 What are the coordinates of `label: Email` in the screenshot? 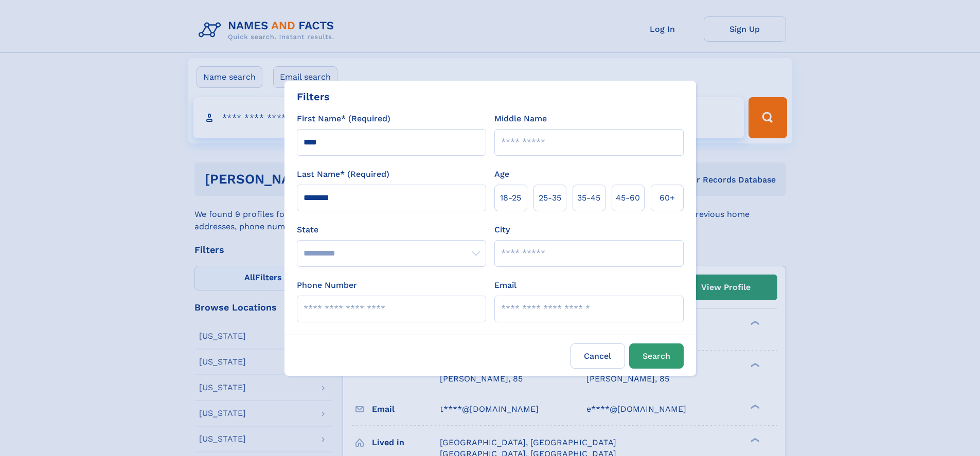 It's located at (505, 286).